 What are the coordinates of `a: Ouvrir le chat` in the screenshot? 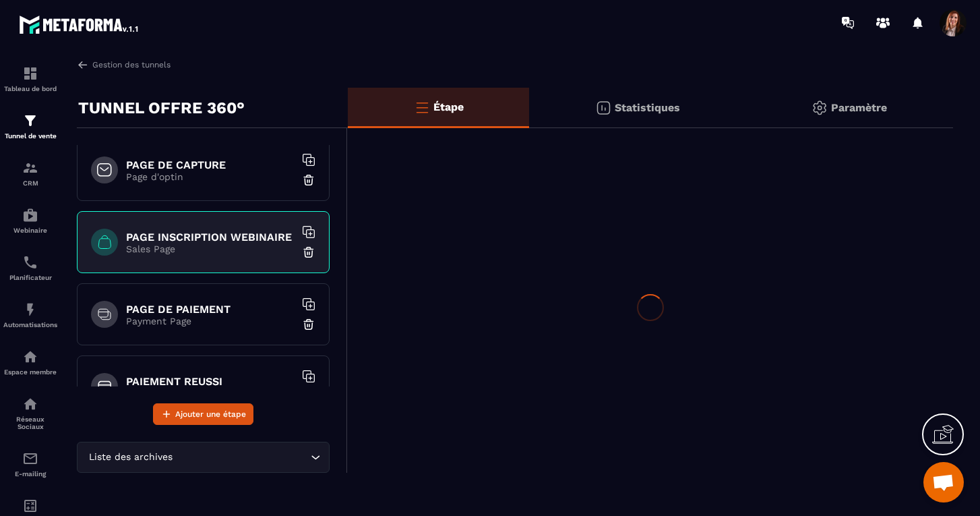 It's located at (944, 483).